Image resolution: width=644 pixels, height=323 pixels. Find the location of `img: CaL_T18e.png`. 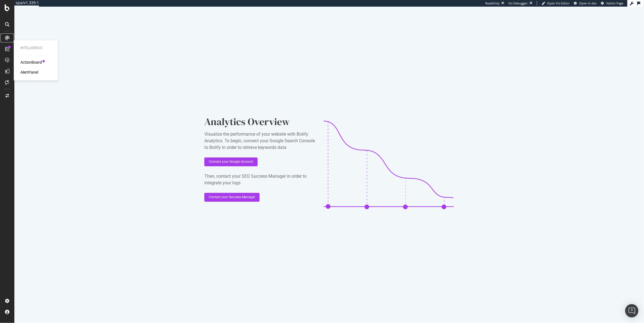

img: CaL_T18e.png is located at coordinates (389, 165).